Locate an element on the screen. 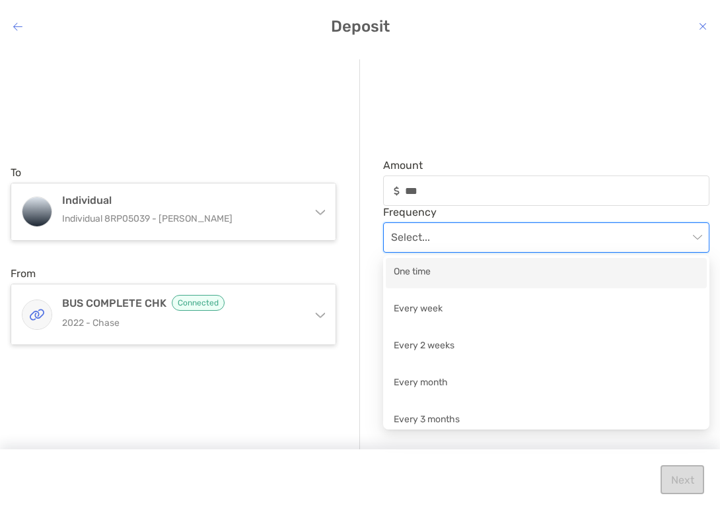 The width and height of the screenshot is (720, 510). div: Every 2 weeks is located at coordinates (546, 347).